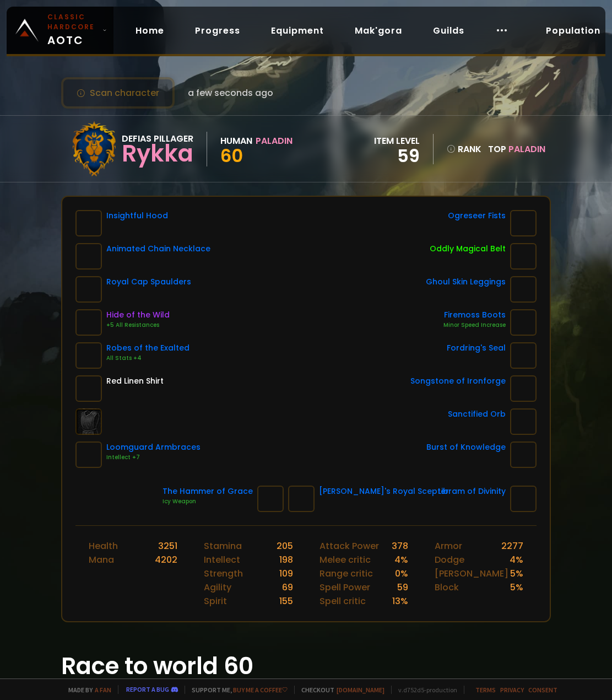 The width and height of the screenshot is (612, 700). Describe the element at coordinates (231, 156) in the screenshot. I see `span: 60` at that location.